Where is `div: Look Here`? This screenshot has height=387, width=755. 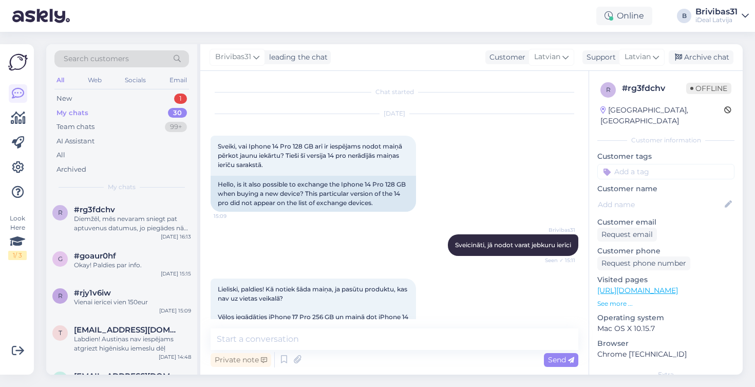 div: Look Here is located at coordinates (17, 237).